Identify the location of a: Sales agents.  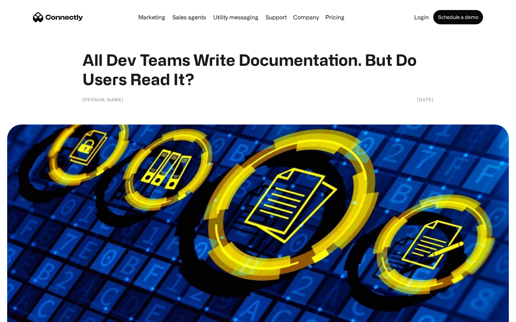
(189, 17).